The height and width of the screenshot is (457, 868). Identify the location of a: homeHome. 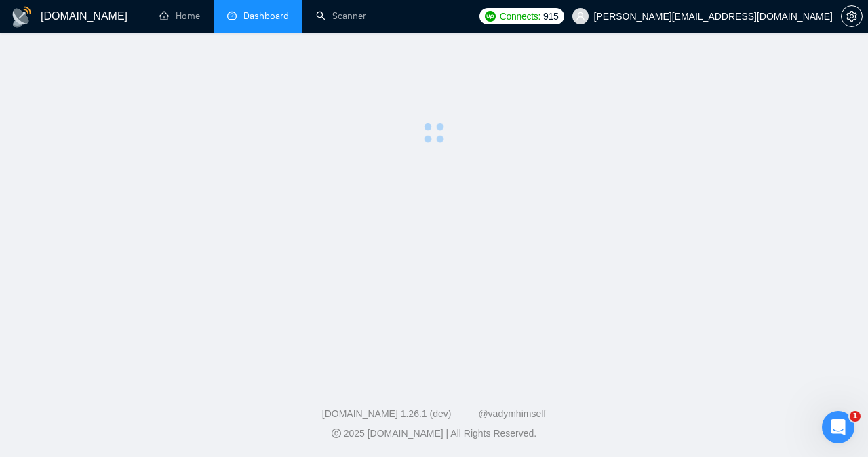
(180, 16).